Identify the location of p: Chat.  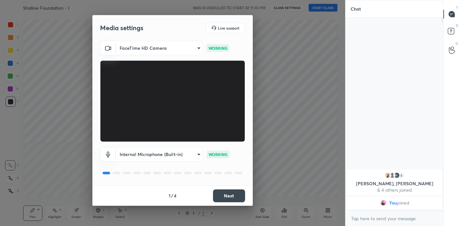
(356, 9).